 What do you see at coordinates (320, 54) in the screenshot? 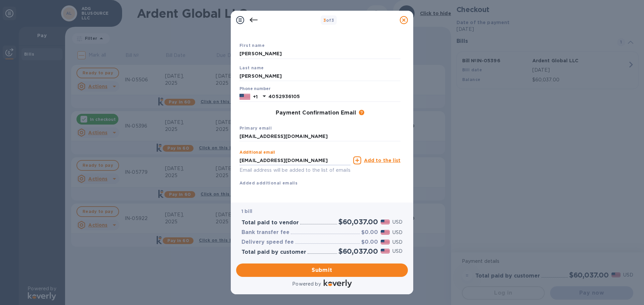
I see `input: Enter your first name` at bounding box center [320, 54].